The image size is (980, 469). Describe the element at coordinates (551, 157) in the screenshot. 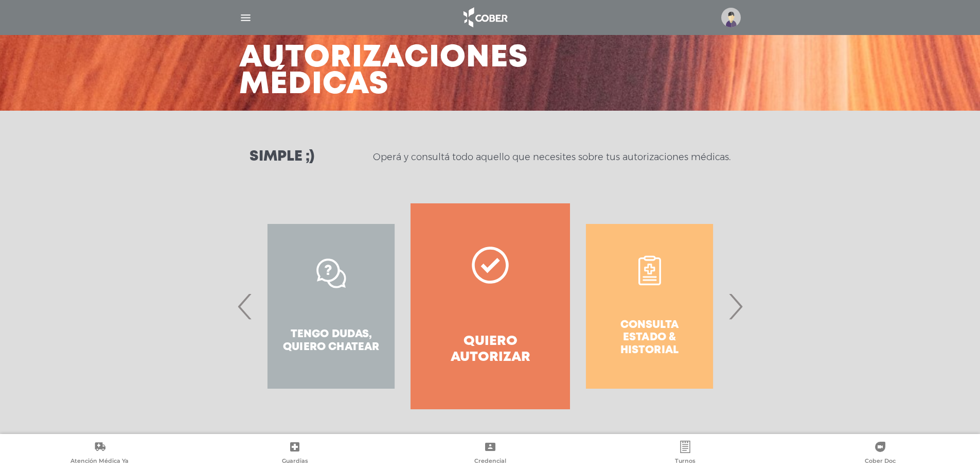

I see `p: Operá y consultá todo aquello que necesites sobre tus autorizaciones médicas.` at that location.